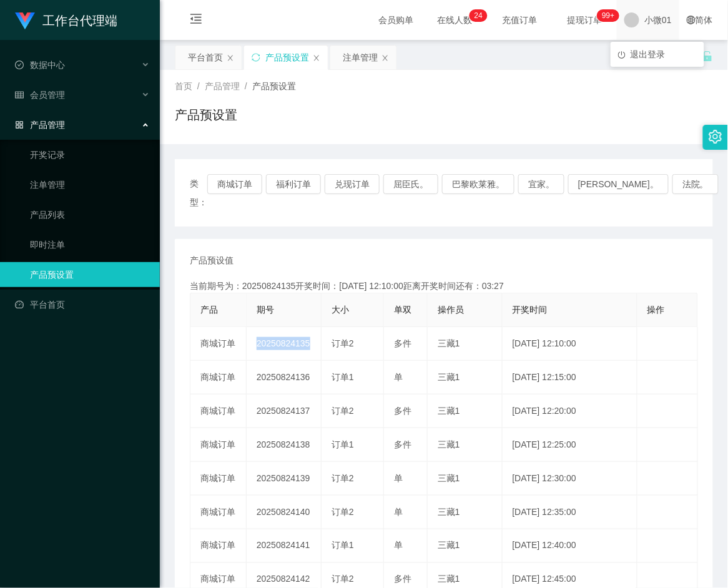 The height and width of the screenshot is (588, 728). I want to click on i: 图标： 同步, so click(256, 57).